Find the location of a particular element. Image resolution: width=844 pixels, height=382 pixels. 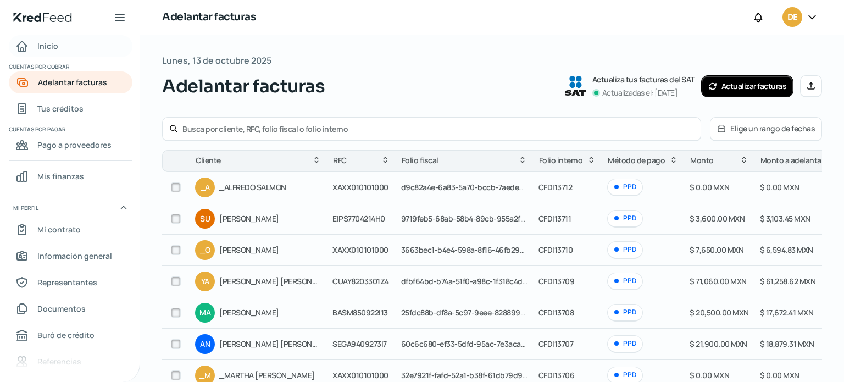

a: Mi contrato is located at coordinates (70, 230).